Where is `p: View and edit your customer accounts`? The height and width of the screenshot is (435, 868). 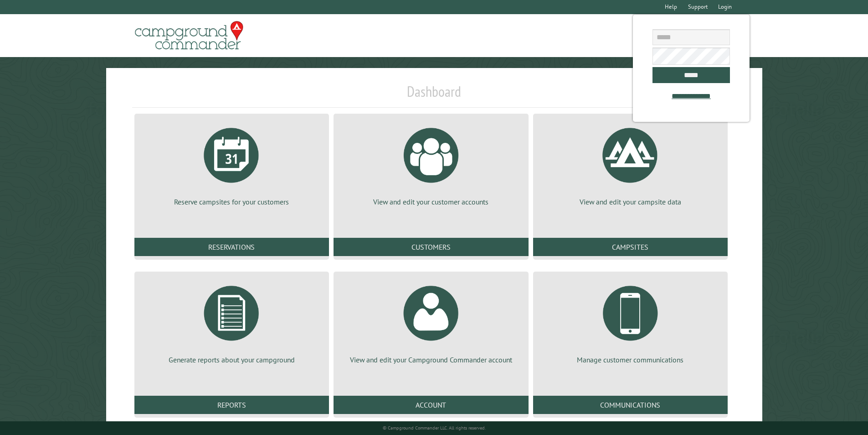
p: View and edit your customer accounts is located at coordinates (431, 202).